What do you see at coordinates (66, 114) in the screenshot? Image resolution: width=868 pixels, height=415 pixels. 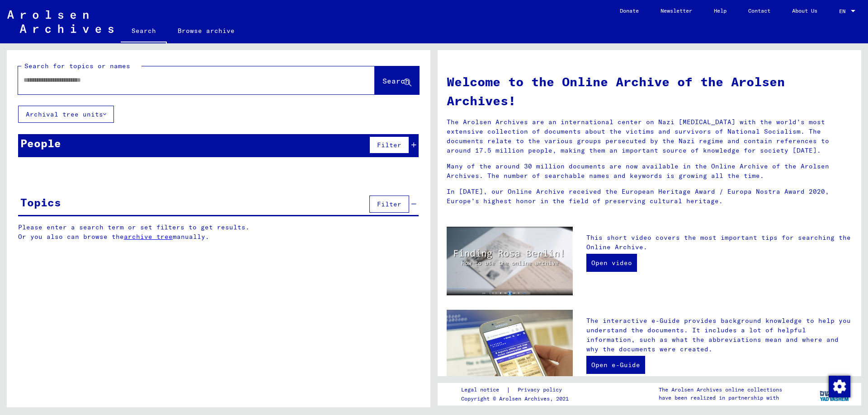 I see `button: Archival tree units` at bounding box center [66, 114].